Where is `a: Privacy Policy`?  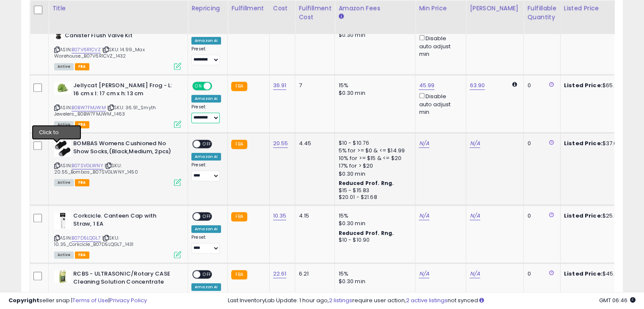
a: Privacy Policy is located at coordinates (128, 300).